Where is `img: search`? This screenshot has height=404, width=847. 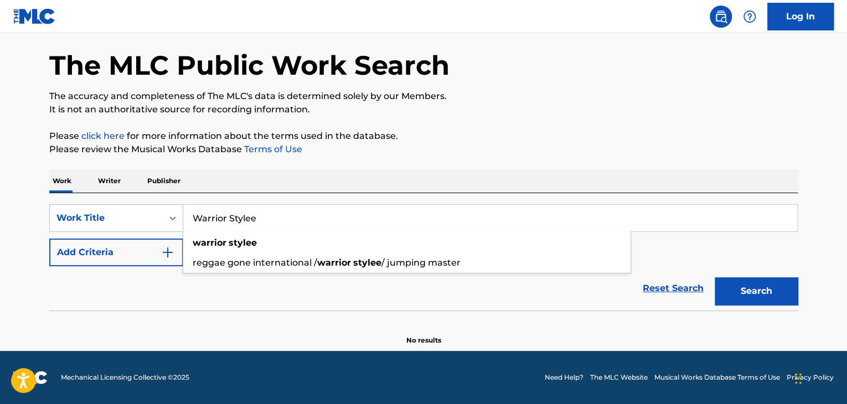 img: search is located at coordinates (721, 17).